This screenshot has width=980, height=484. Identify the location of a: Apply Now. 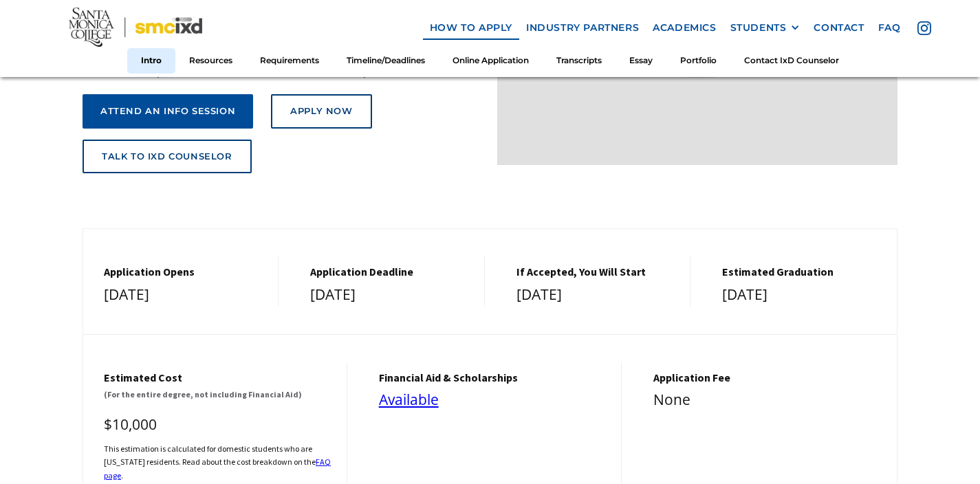
(321, 112).